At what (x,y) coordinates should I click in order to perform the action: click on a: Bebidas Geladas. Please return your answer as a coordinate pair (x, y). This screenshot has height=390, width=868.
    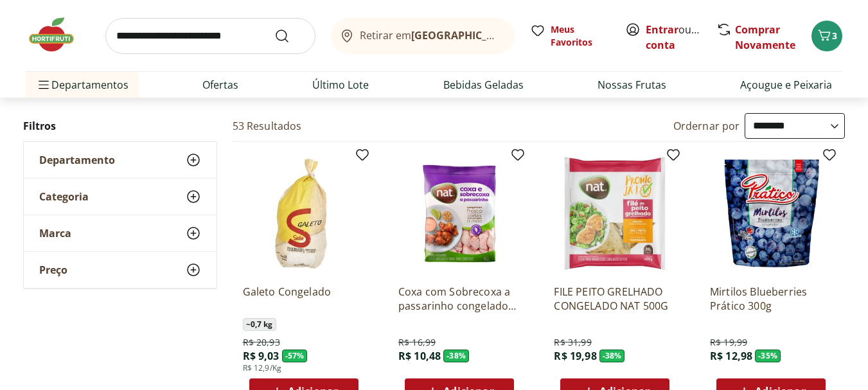
    Looking at the image, I should click on (483, 85).